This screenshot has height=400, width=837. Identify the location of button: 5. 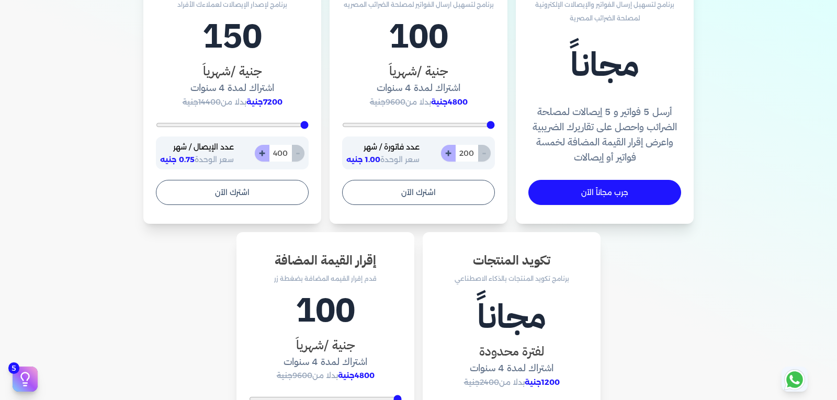
(25, 379).